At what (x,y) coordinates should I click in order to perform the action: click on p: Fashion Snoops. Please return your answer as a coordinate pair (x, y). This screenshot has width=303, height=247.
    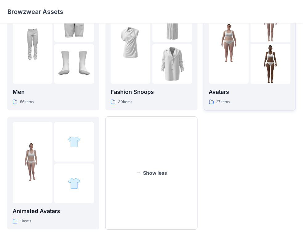
    Looking at the image, I should click on (151, 92).